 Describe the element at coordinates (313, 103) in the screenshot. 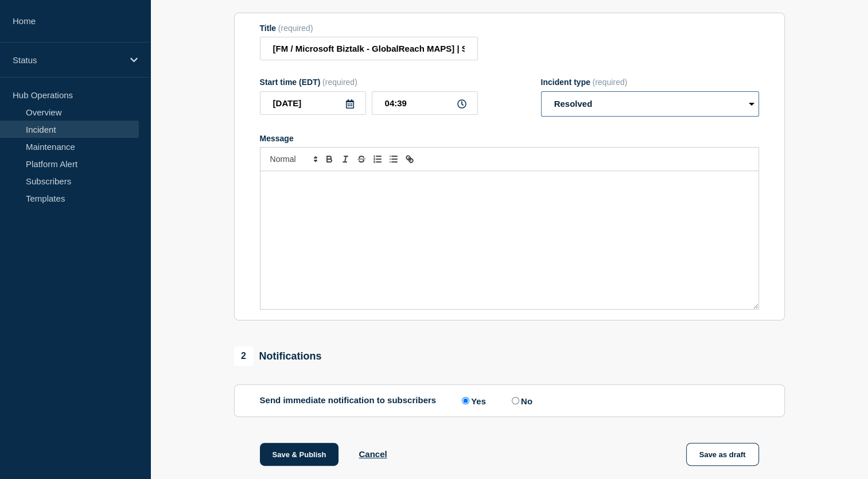

I see `input: YYYY-MM-DD` at that location.